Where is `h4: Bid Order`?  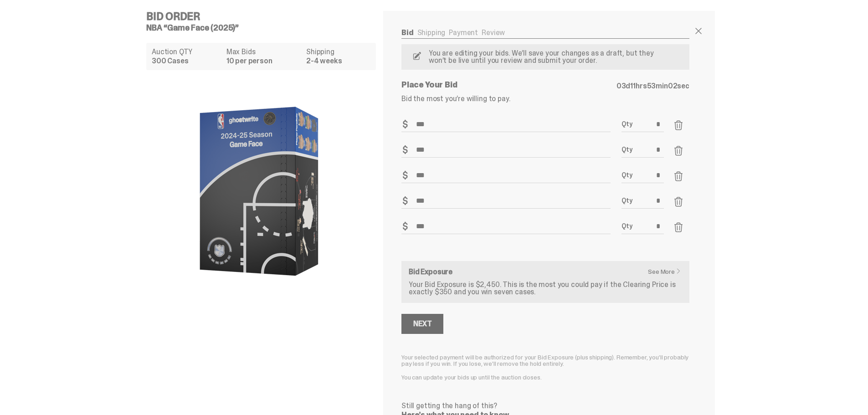 h4: Bid Order is located at coordinates (265, 17).